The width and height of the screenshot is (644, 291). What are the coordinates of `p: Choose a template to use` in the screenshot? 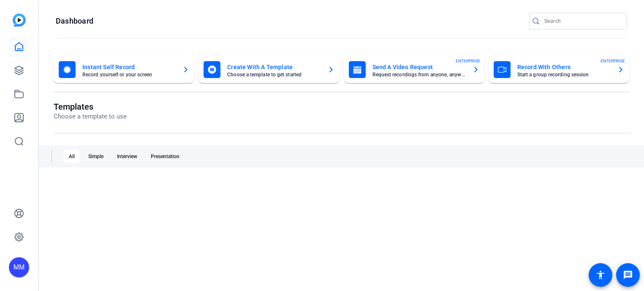 It's located at (90, 117).